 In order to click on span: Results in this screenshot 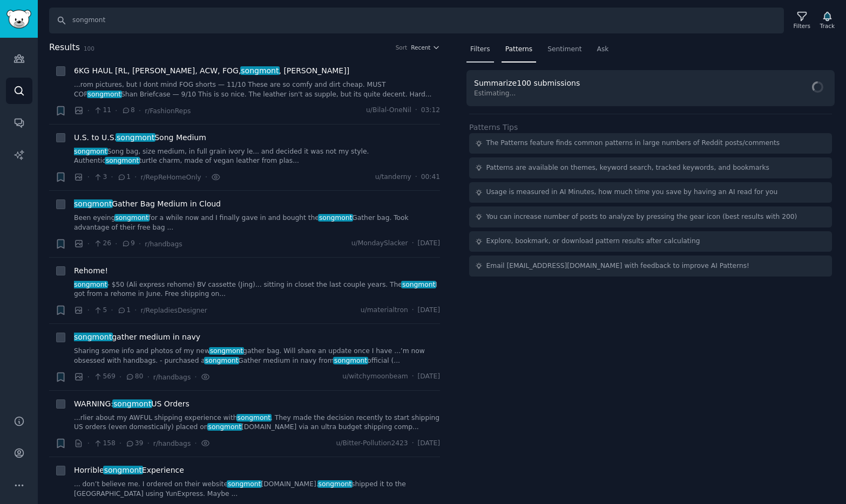, I will do `click(65, 48)`.